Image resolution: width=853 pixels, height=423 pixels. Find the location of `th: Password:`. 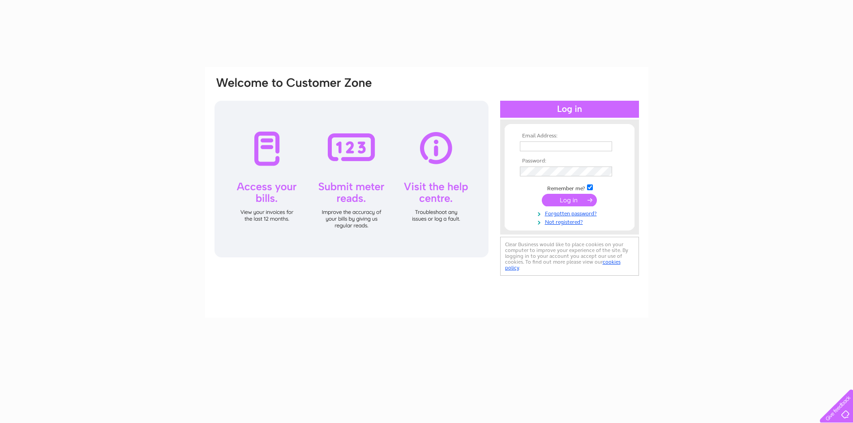

th: Password: is located at coordinates (569, 161).